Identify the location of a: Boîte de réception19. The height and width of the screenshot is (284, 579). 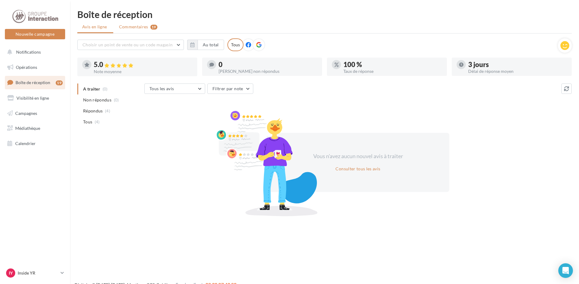
(35, 82).